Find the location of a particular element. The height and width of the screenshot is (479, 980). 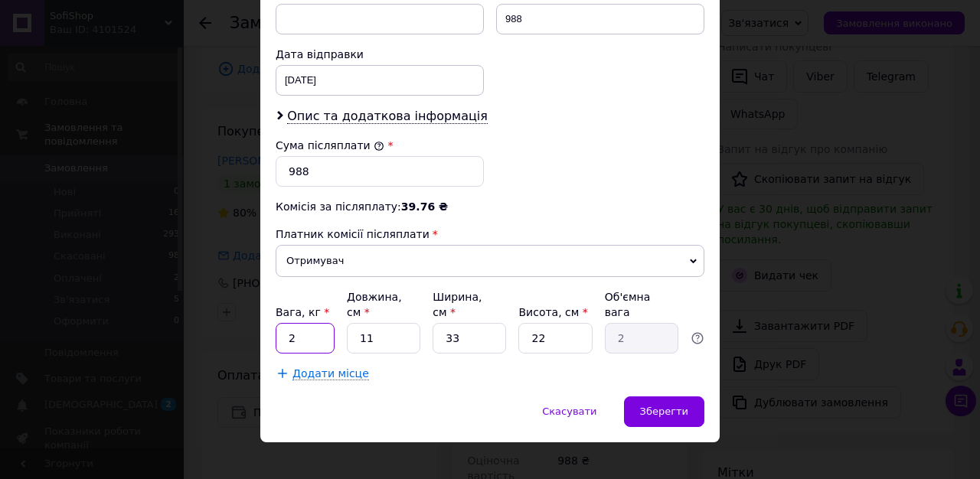

span: Отримувач is located at coordinates (490, 261).